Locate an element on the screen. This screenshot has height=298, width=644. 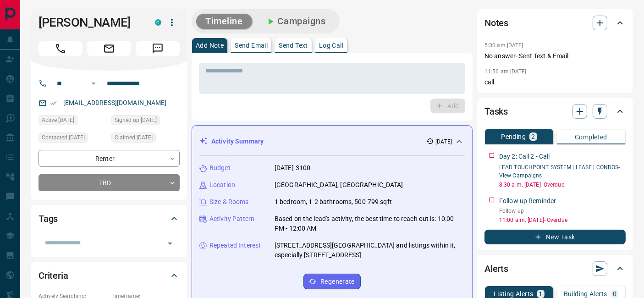
div: Wed May 28 2025 is located at coordinates (145, 121).